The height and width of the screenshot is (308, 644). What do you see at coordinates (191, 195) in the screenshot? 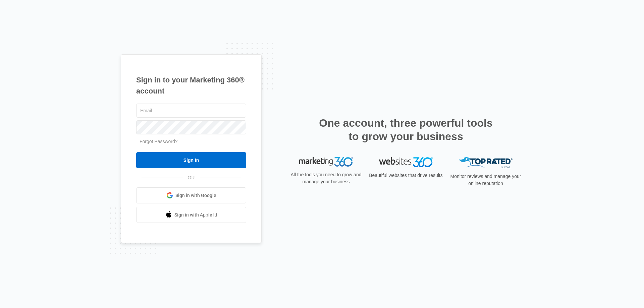
I see `a: Sign in with Google` at bounding box center [191, 195].